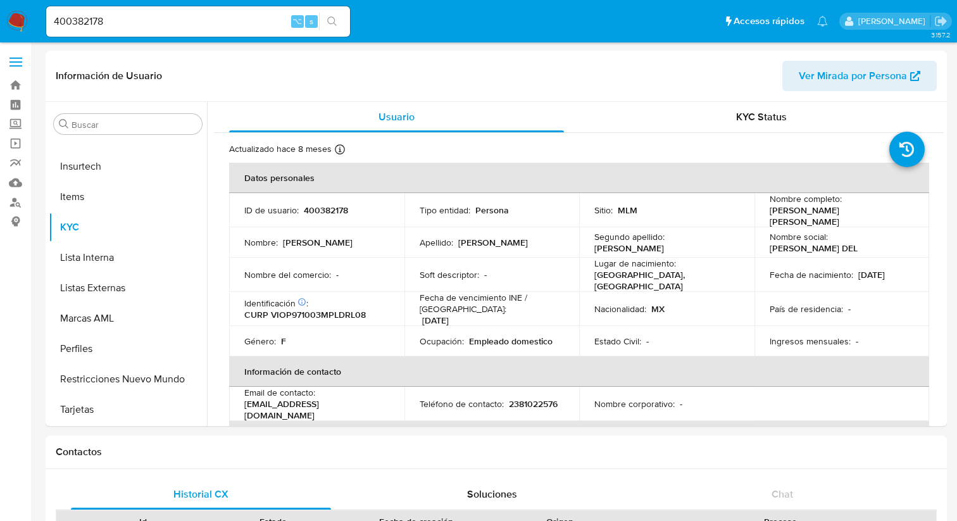  I want to click on span: Usuario, so click(396, 116).